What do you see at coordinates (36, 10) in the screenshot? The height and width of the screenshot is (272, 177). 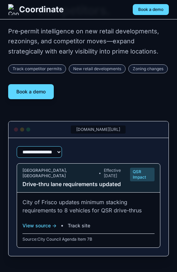 I see `a: Coordinate` at bounding box center [36, 10].